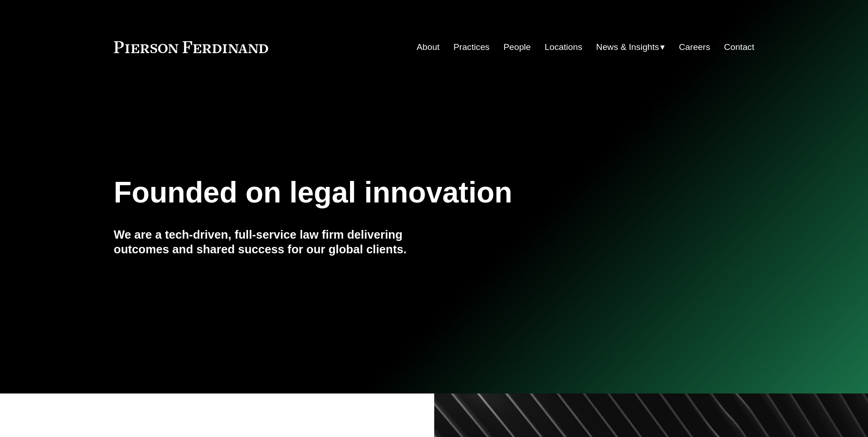 This screenshot has height=437, width=868. Describe the element at coordinates (428, 47) in the screenshot. I see `a: About` at that location.